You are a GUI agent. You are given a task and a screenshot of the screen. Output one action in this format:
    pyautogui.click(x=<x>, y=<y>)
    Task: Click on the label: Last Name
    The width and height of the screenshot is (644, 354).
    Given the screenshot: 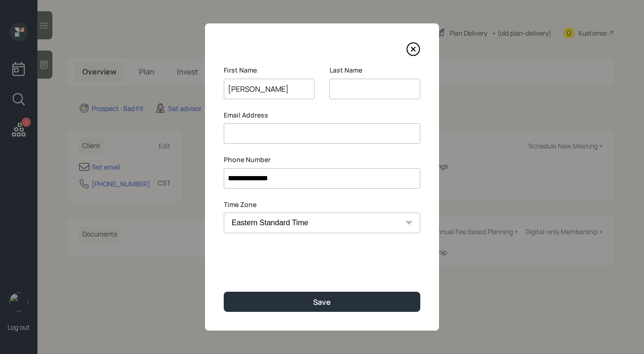 What is the action you would take?
    pyautogui.click(x=375, y=70)
    